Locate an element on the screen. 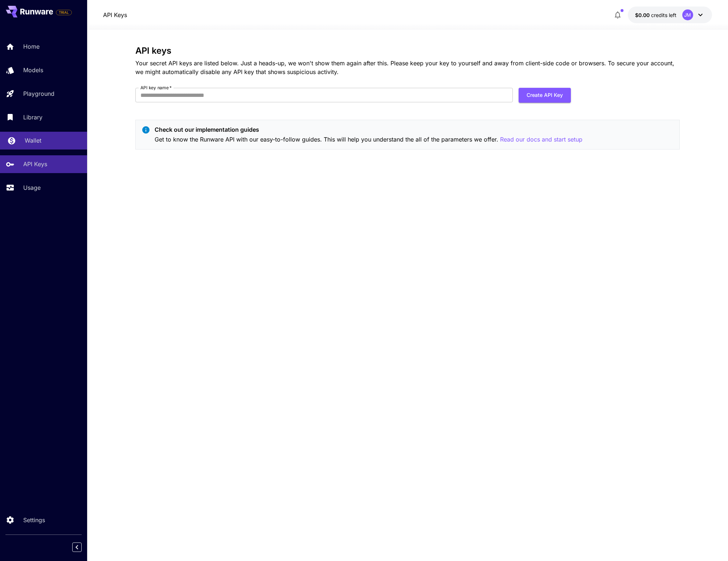 This screenshot has width=728, height=561. button: $0.00JM is located at coordinates (670, 15).